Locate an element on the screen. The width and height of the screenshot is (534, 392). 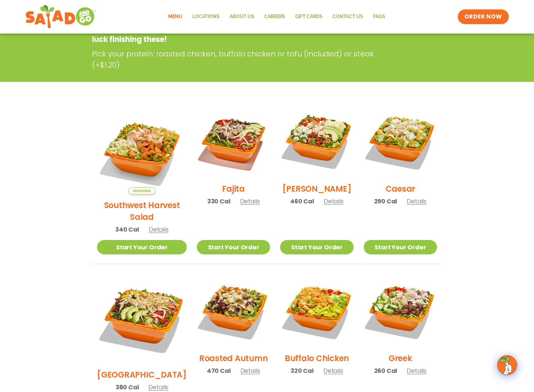
span: 460 Cal is located at coordinates (302, 201).